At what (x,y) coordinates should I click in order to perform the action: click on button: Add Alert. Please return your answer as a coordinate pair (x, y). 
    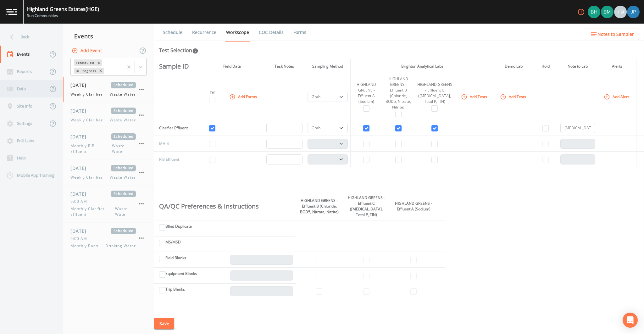
    Looking at the image, I should click on (617, 97).